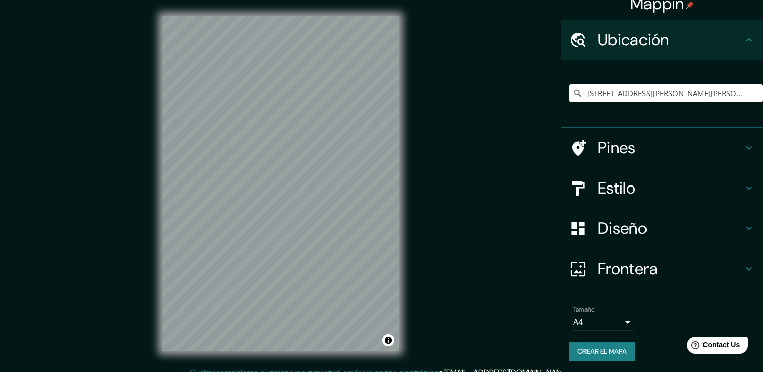 Image resolution: width=763 pixels, height=372 pixels. Describe the element at coordinates (604, 322) in the screenshot. I see `div: A4` at that location.